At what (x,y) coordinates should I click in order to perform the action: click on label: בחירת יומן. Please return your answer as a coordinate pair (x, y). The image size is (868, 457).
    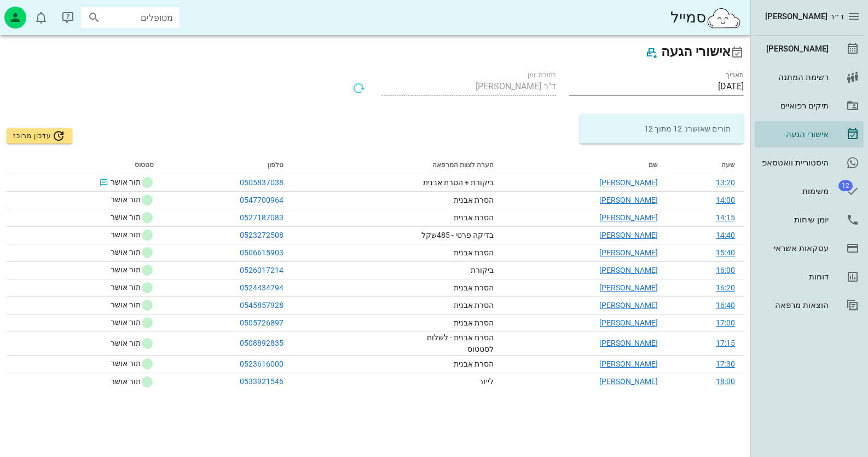
    Looking at the image, I should click on (542, 75).